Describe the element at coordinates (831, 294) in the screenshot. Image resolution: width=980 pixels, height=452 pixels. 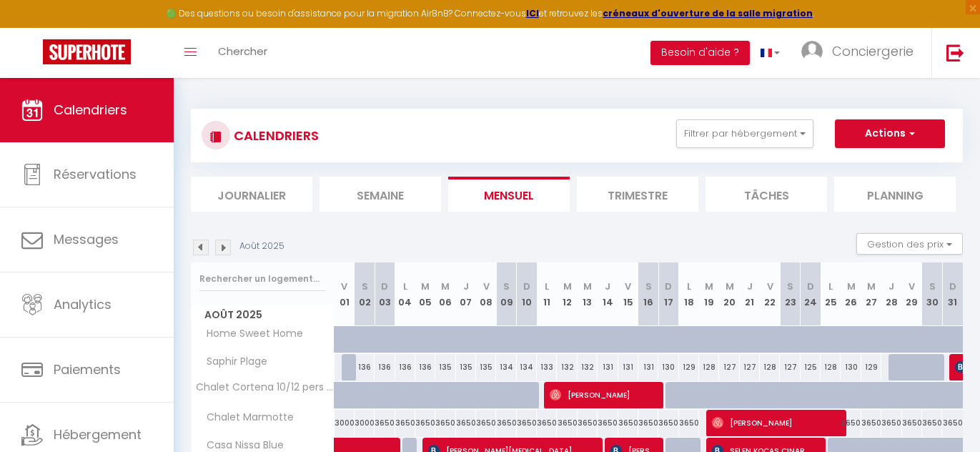
I see `th: 25` at that location.